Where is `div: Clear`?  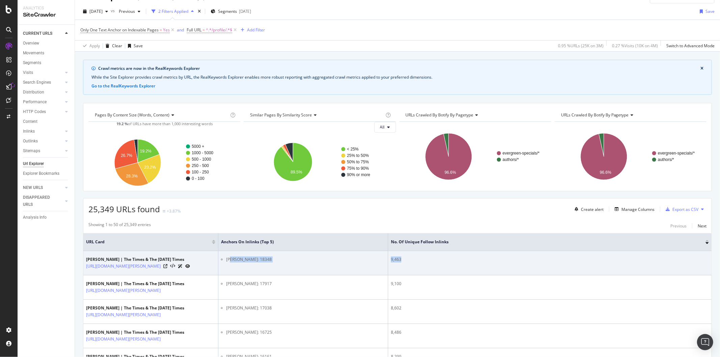 div: Clear is located at coordinates (117, 46).